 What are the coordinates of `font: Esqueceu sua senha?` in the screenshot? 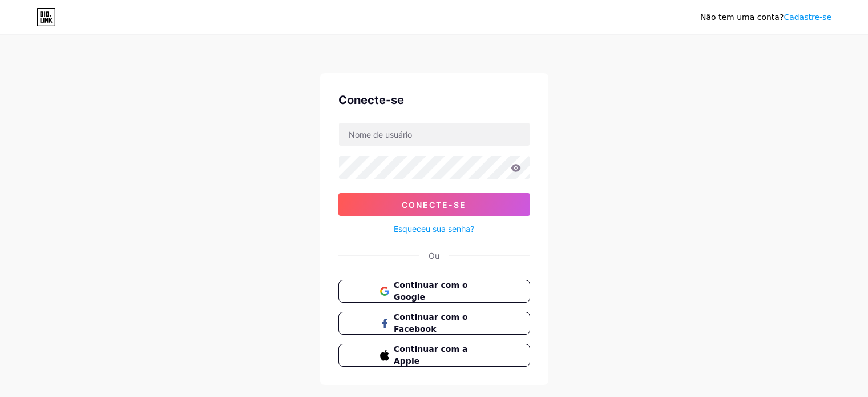 It's located at (434, 228).